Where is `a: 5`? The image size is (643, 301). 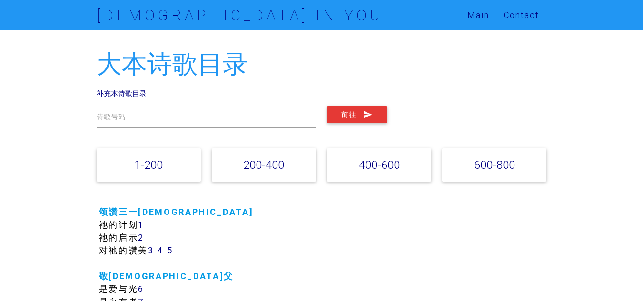
a: 5 is located at coordinates (170, 250).